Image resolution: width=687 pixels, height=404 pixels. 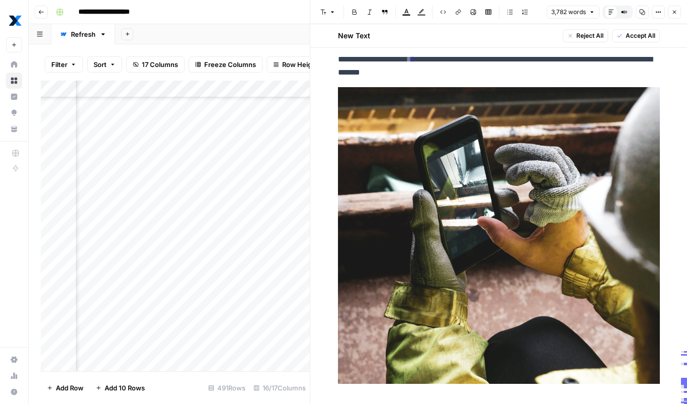 What do you see at coordinates (569, 12) in the screenshot?
I see `span: 3,782 words` at bounding box center [569, 12].